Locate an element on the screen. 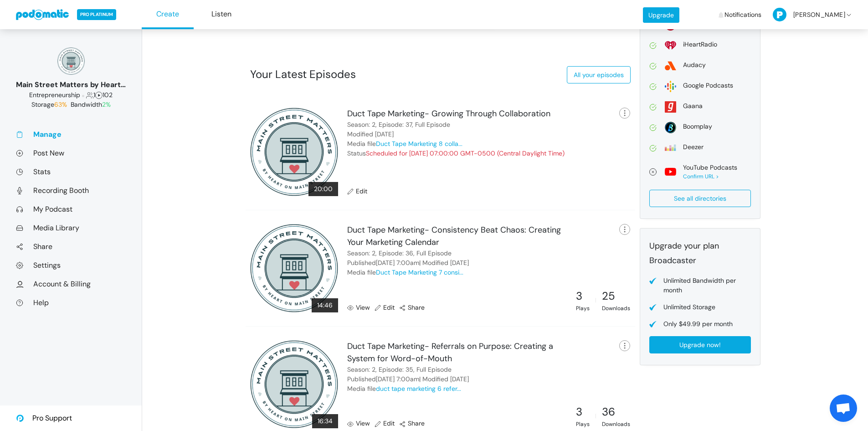 The width and height of the screenshot is (868, 431). div: Audacy is located at coordinates (694, 65).